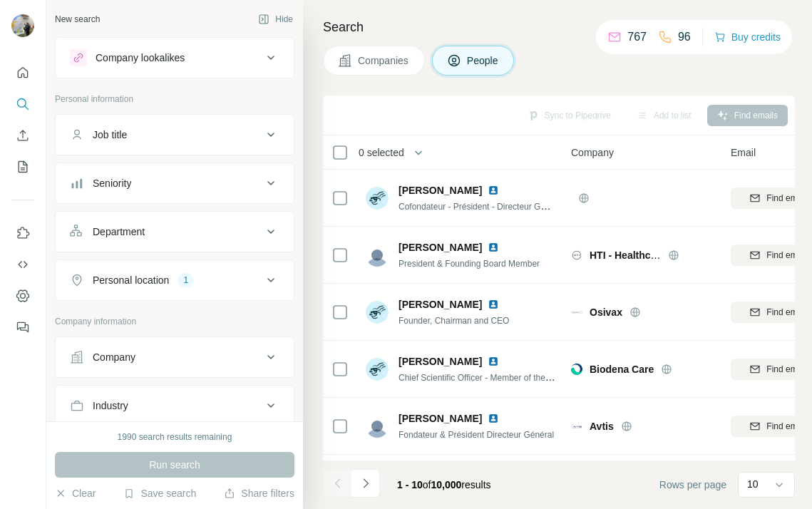 This screenshot has height=509, width=812. What do you see at coordinates (160, 493) in the screenshot?
I see `button: Save search` at bounding box center [160, 493].